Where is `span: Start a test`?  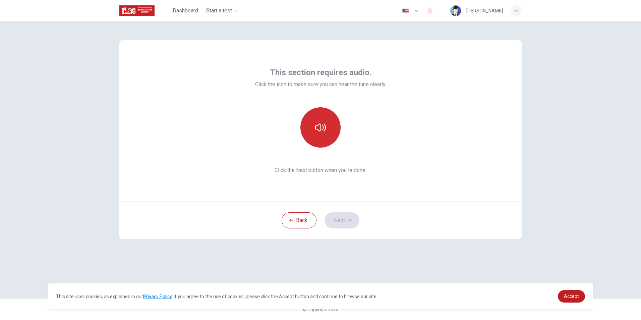
span: Start a test is located at coordinates (219, 11).